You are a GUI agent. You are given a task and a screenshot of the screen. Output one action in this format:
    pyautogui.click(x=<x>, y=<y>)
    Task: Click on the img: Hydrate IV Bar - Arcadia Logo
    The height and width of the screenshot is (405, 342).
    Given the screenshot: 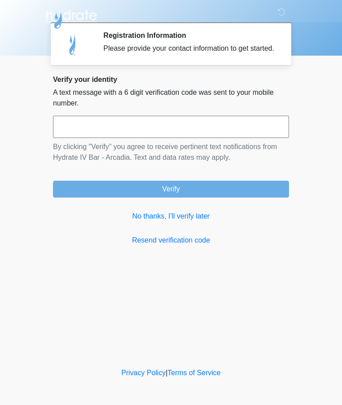 What is the action you would take?
    pyautogui.click(x=71, y=18)
    